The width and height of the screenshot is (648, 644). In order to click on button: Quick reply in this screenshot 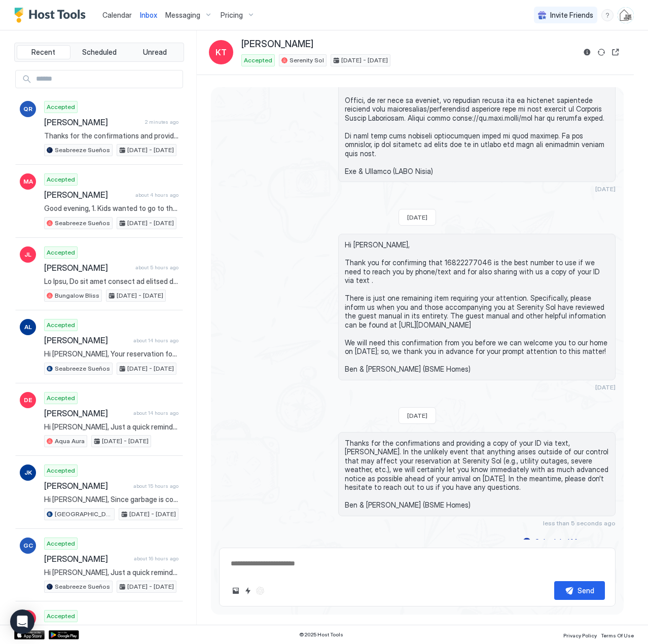, I will do `click(248, 591)`.